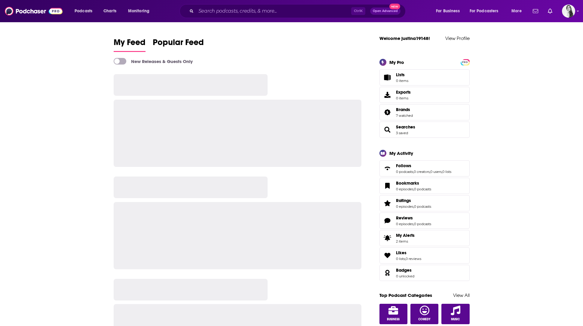 This screenshot has height=326, width=583. Describe the element at coordinates (178, 44) in the screenshot. I see `span: Popular Feed` at that location.